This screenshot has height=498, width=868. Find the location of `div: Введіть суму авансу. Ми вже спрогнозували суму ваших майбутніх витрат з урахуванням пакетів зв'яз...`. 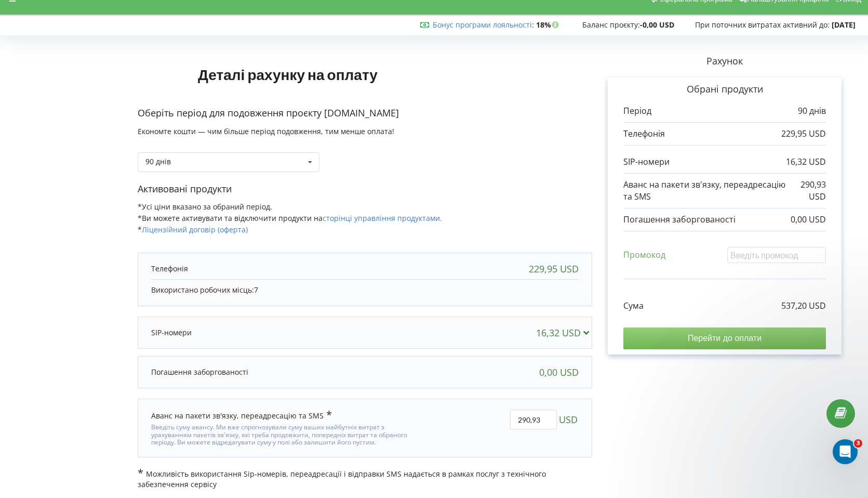

div: Введіть суму авансу. Ми вже спрогнозували суму ваших майбутніх витрат з урахуванням пакетів зв'яз... is located at coordinates (282, 433).